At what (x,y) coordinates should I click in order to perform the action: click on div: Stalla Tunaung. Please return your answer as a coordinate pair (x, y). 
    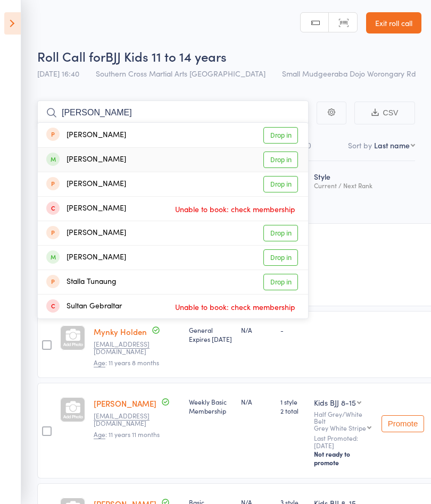
    Looking at the image, I should click on (81, 282).